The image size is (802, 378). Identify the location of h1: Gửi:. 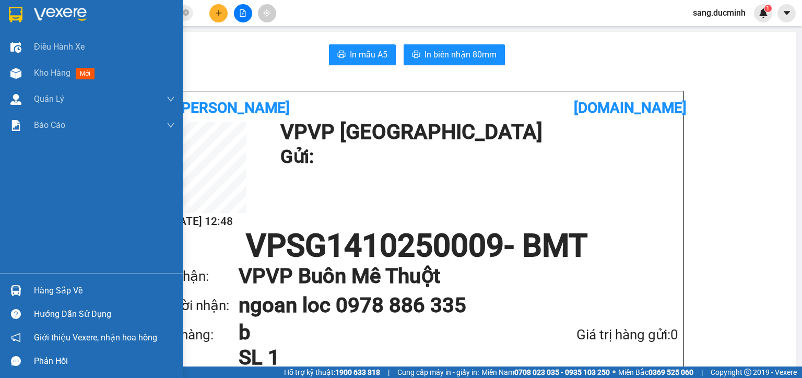
(477, 157).